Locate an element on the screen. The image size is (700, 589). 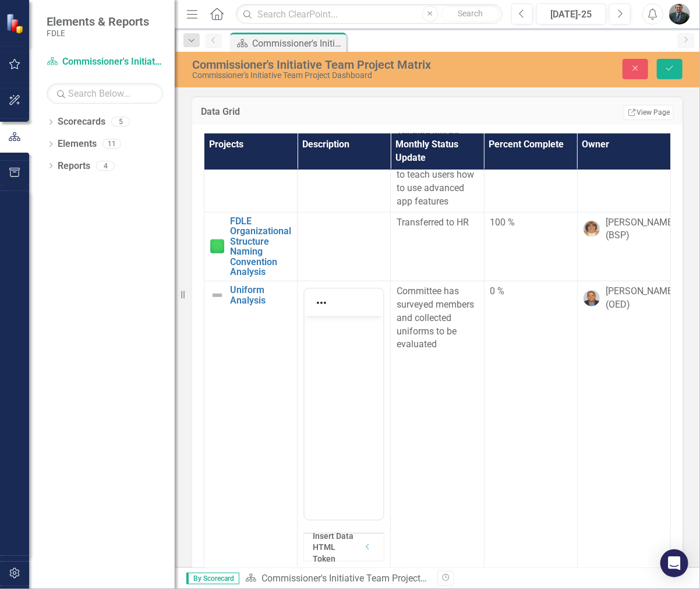
a: View Page is located at coordinates (649, 112).